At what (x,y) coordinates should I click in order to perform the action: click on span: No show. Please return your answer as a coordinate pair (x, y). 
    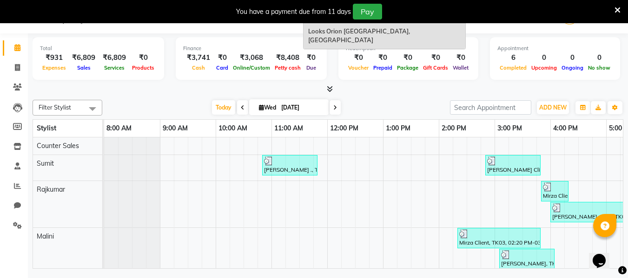
    Looking at the image, I should click on (599, 68).